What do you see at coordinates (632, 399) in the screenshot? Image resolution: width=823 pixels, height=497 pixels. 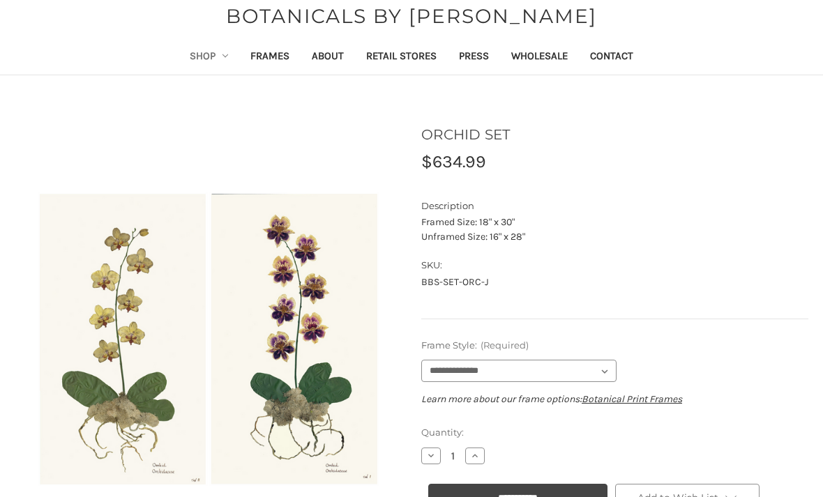 I see `a: Botanical Print Frames` at bounding box center [632, 399].